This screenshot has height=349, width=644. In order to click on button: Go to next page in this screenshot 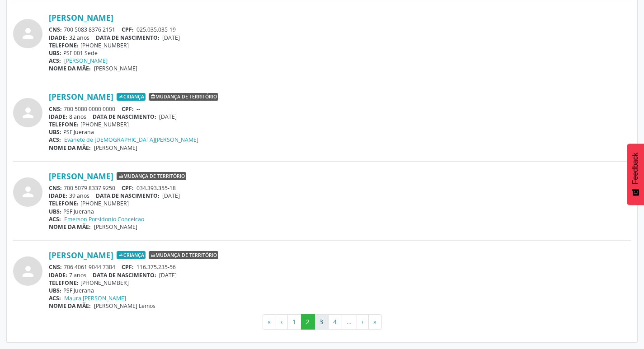, I will do `click(362, 322)`.